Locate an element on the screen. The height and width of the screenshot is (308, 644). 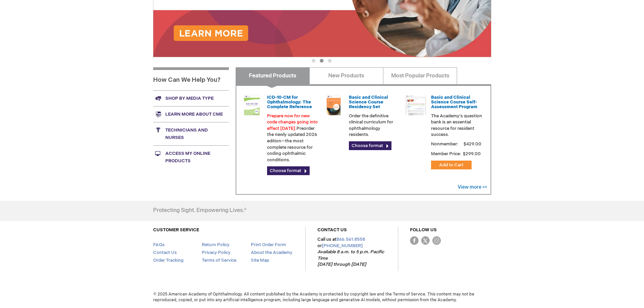
img: 0120008u_42.png is located at coordinates (252, 106).